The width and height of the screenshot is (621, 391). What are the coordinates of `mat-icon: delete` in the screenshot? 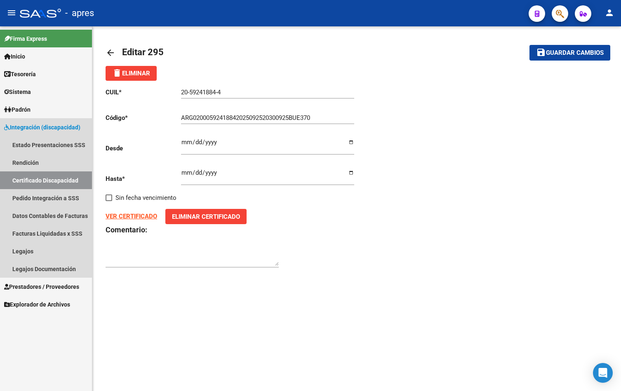 It's located at (117, 73).